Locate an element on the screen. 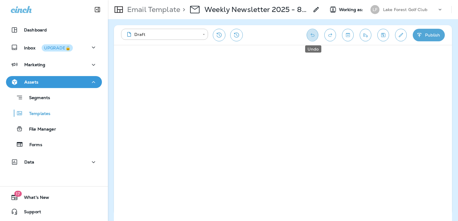 The width and height of the screenshot is (458, 221). div: Weekly Newsletter 2025 - 8/26 is located at coordinates (257, 10).